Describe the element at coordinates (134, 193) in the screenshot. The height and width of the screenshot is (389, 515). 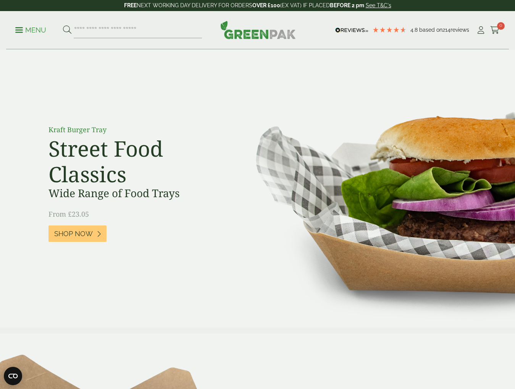
I see `h3: Wide Range of Food Trays` at that location.